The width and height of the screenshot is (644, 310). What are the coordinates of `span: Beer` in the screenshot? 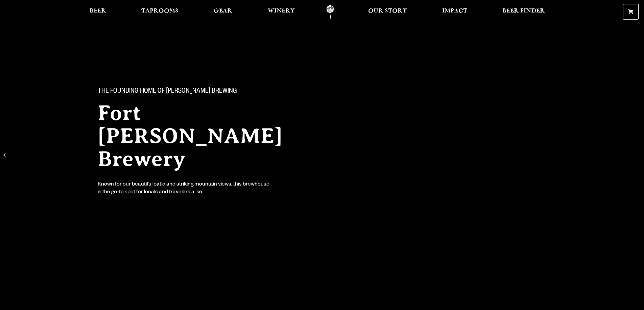 It's located at (98, 11).